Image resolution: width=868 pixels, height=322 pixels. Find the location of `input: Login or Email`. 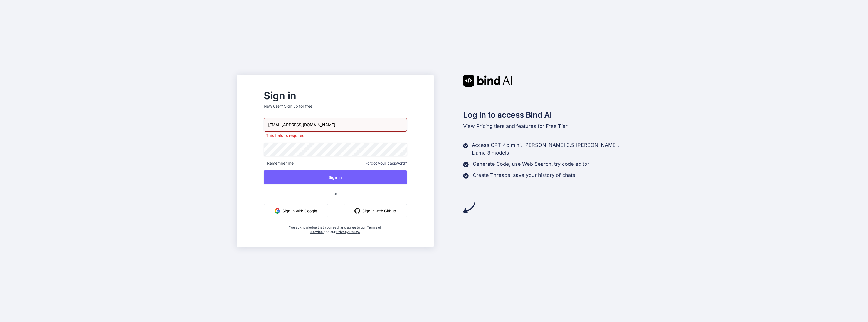

input: Login or Email is located at coordinates (335, 124).